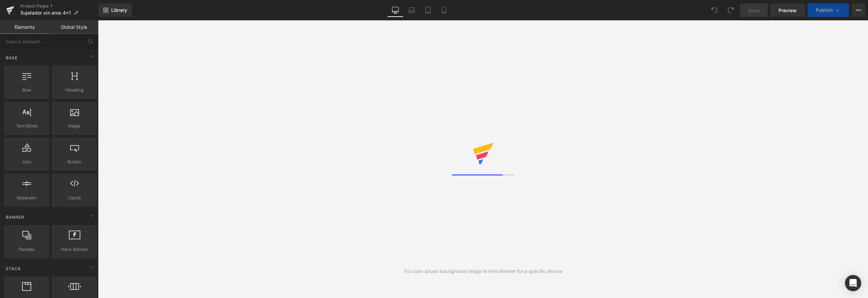 The height and width of the screenshot is (298, 868). Describe the element at coordinates (74, 90) in the screenshot. I see `span: Heading` at that location.